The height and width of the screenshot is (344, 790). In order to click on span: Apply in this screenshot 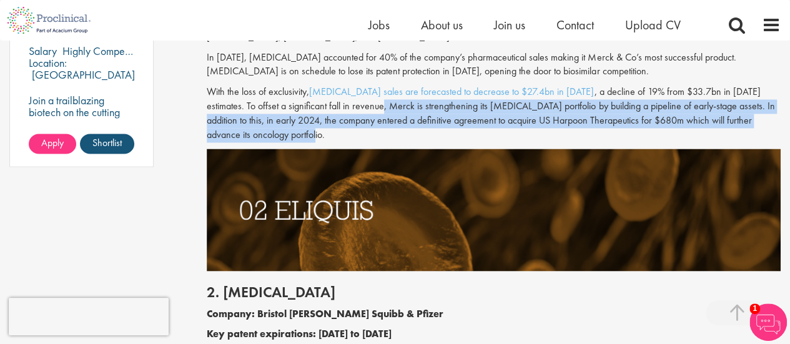, I will do `click(52, 142)`.